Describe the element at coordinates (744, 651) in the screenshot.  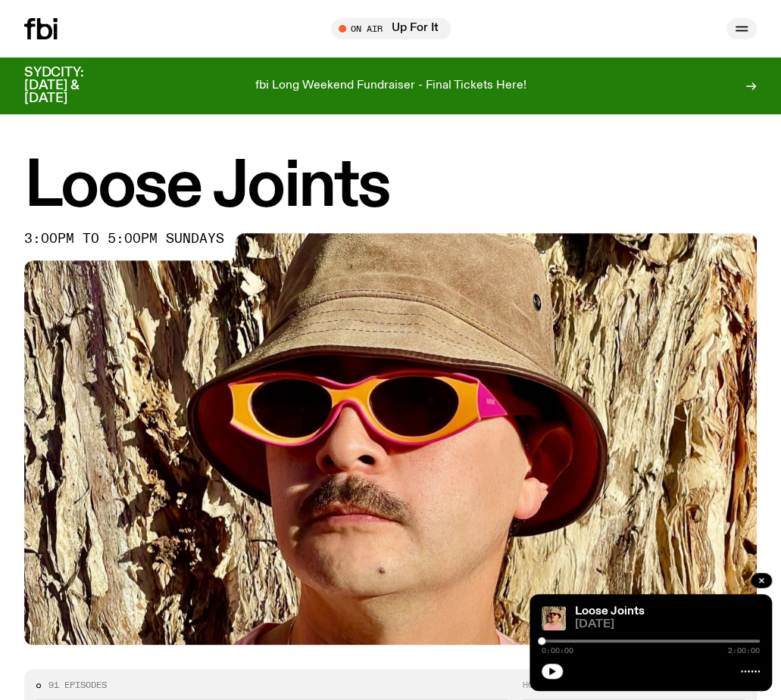
I see `span: 2:00:00` at that location.